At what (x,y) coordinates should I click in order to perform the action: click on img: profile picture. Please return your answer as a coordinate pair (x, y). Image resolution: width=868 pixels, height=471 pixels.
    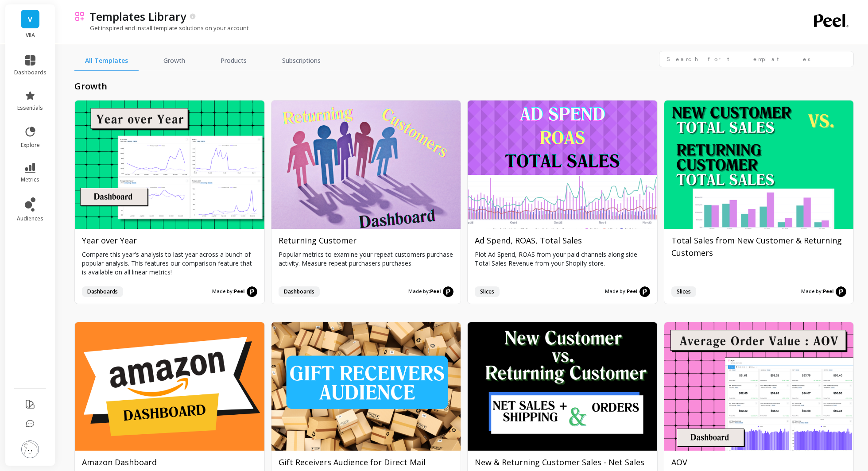
    Looking at the image, I should click on (30, 449).